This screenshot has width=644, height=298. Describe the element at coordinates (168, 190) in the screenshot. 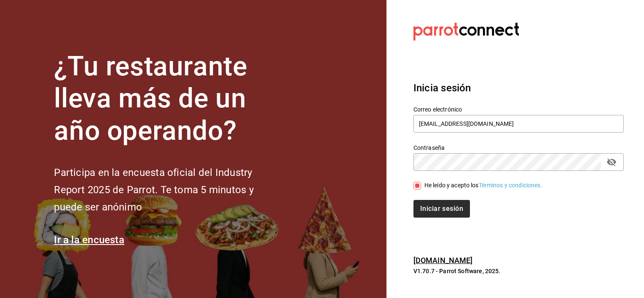

I see `h2: Participa en la encuesta oficial del Industry Report 2025 de Parrot. Te toma 5 minutos y puede se...` at that location.